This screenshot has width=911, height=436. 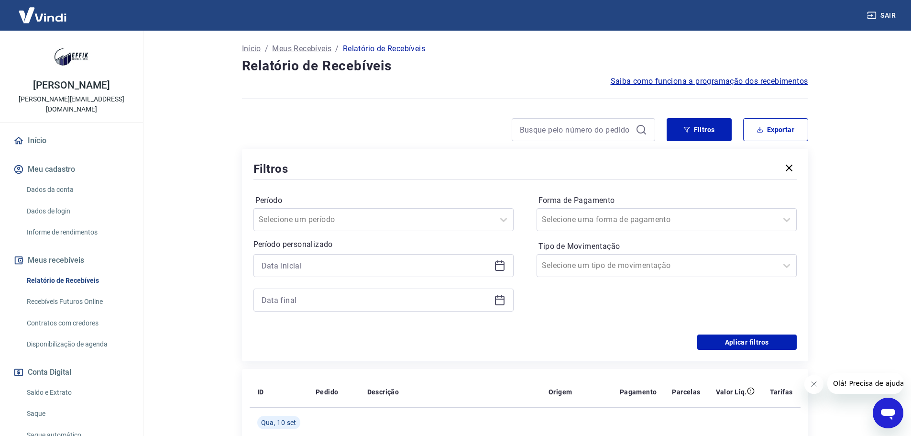 What do you see at coordinates (43, 11) in the screenshot?
I see `span: Olá! Precisa de ajuda?` at bounding box center [43, 11].